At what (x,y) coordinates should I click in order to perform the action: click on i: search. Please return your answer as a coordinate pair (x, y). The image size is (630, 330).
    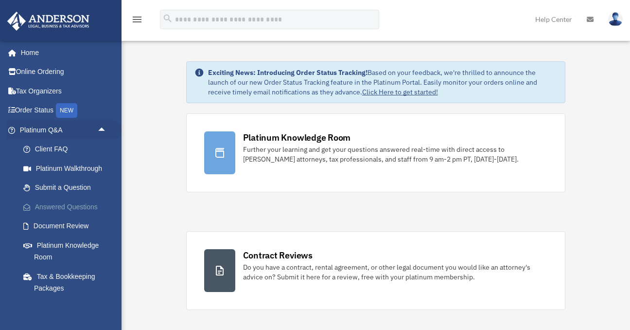
    Looking at the image, I should click on (168, 18).